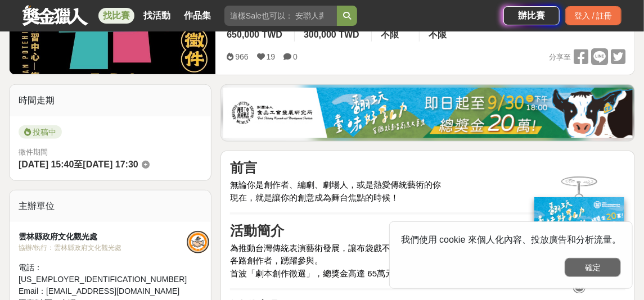 Image resolution: width=644 pixels, height=300 pixels. I want to click on a: 作品集, so click(197, 15).